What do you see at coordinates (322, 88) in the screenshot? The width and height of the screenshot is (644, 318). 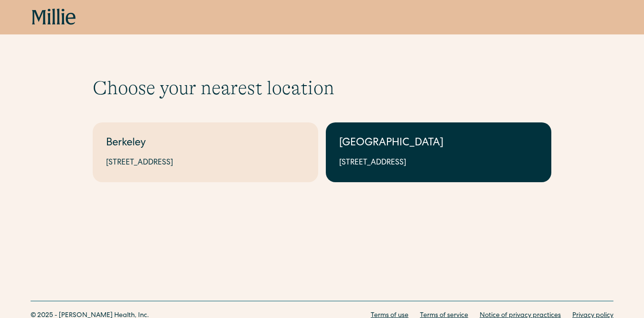 I see `h1: Choose your nearest location` at bounding box center [322, 88].